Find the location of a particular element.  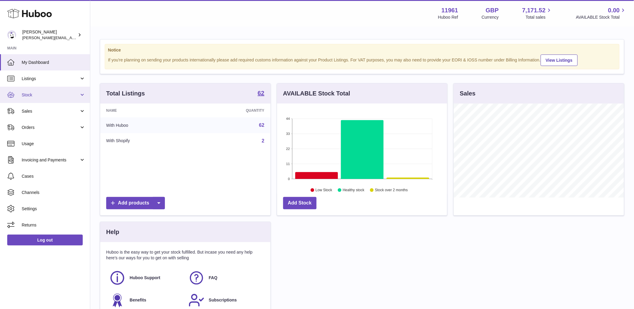

a: Log out is located at coordinates (45, 240).